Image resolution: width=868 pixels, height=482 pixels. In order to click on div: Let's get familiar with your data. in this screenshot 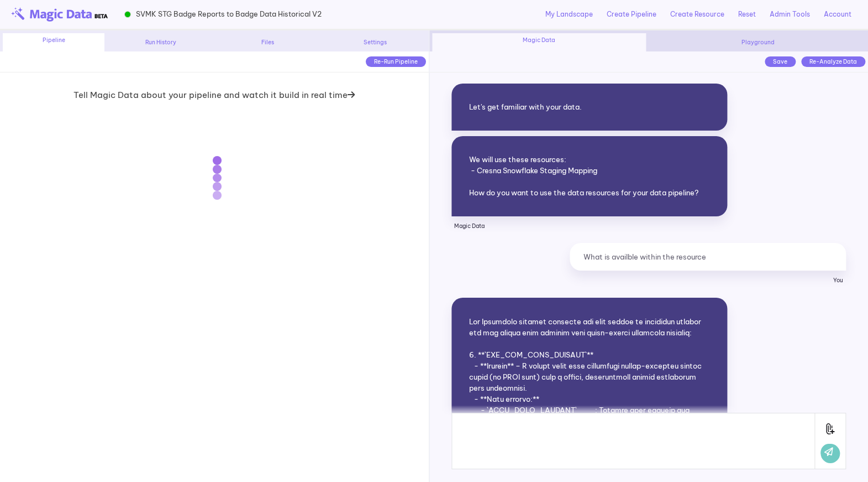, I will do `click(590, 106)`.